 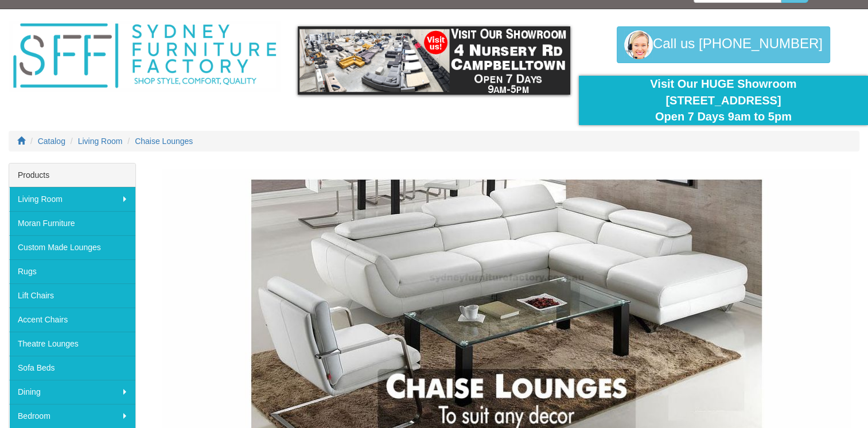 I want to click on a: Accent Chairs, so click(x=72, y=319).